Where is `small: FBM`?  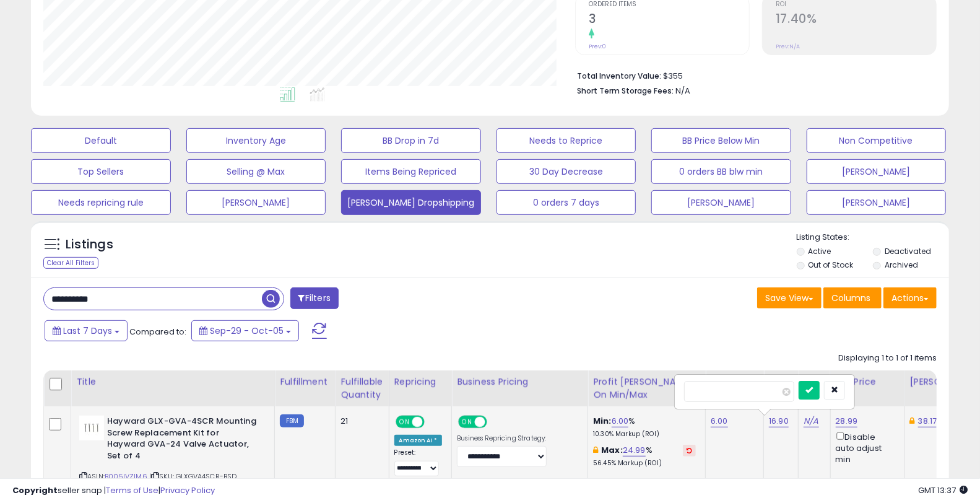 small: FBM is located at coordinates (292, 421).